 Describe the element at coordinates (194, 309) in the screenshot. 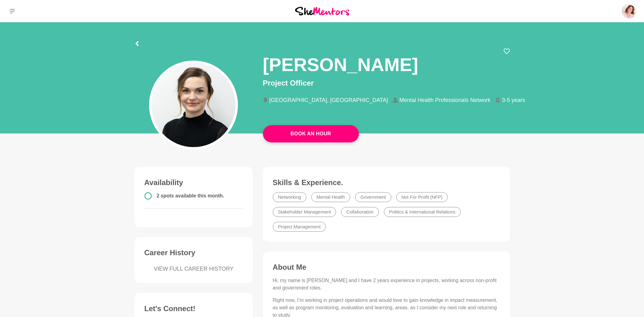

I see `h3: Let's Connect!` at that location.